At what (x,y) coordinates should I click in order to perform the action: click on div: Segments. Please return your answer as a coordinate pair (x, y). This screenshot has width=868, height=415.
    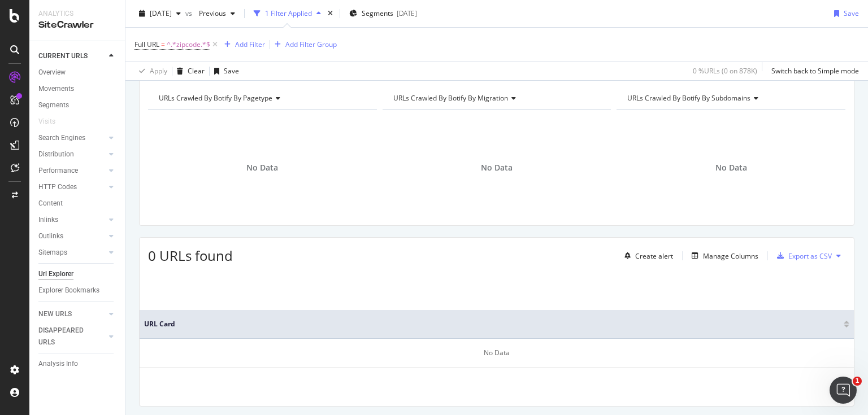
    Looking at the image, I should click on (54, 105).